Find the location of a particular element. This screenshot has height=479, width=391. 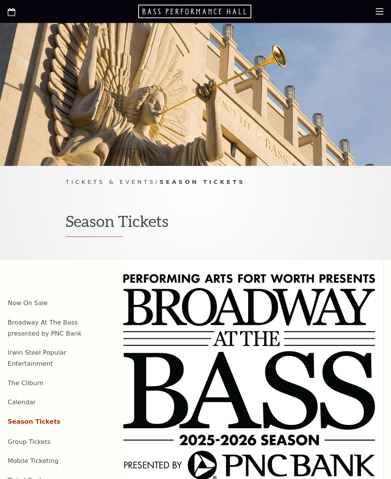

a: Broadway At The Bass presented by PNC Bank is located at coordinates (45, 328).